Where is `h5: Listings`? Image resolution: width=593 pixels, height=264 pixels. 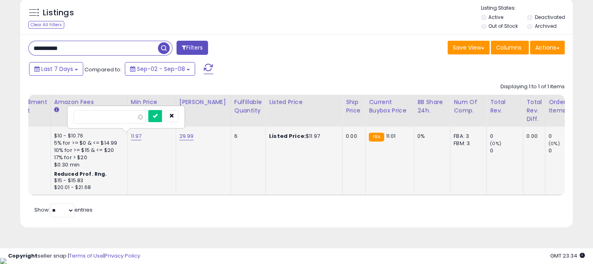
h5: Listings is located at coordinates (58, 13).